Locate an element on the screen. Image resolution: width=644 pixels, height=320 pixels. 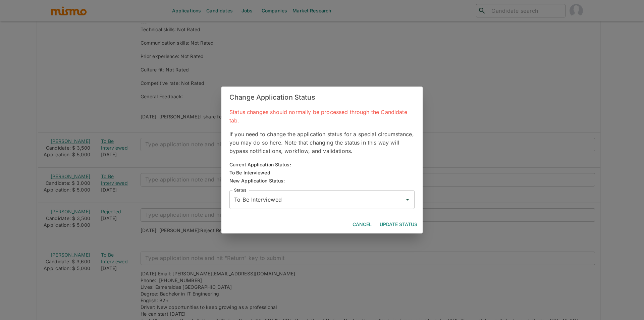
span: Status changes should normally be processed through the Candidate tab. is located at coordinates (318, 116).